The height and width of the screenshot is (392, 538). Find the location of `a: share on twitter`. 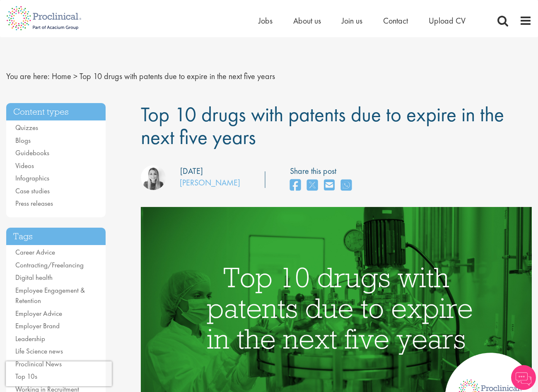

a: share on twitter is located at coordinates (312, 186).